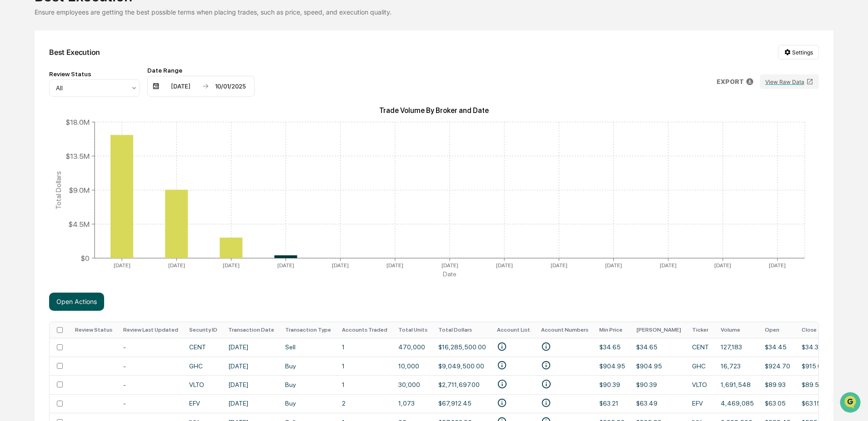 The image size is (868, 421). Describe the element at coordinates (502, 403) in the screenshot. I see `svg: • CHARLES SCHWAB TRUST BANK CUST PERFORMANCE TRUST PSP FBO SAGAR N PARIKH • LINCOLN FINANCIAL GRO...` at that location.